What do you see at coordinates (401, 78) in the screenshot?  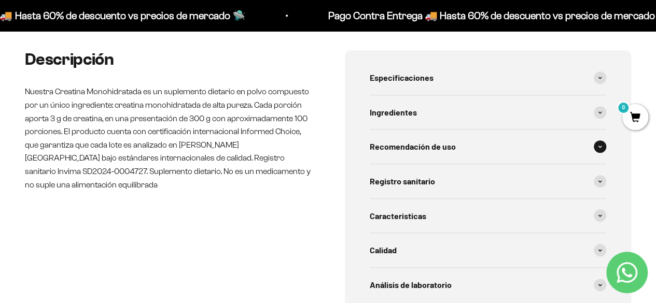 I see `span: Especificaciones` at bounding box center [401, 78].